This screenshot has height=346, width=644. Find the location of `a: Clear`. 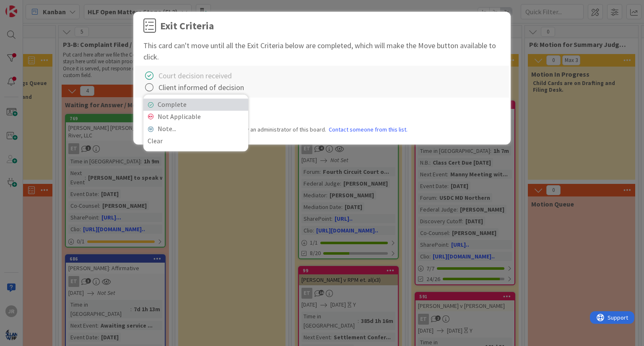

a: Clear is located at coordinates (196, 141).